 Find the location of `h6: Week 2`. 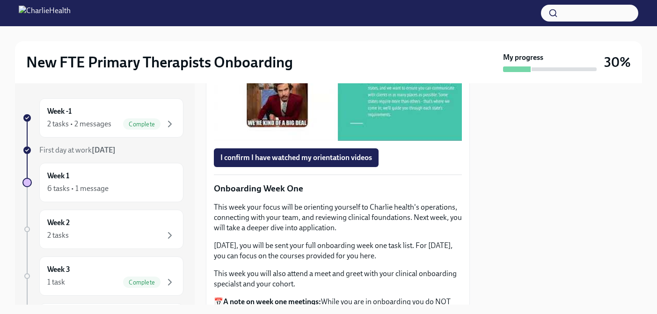

h6: Week 2 is located at coordinates (58, 223).